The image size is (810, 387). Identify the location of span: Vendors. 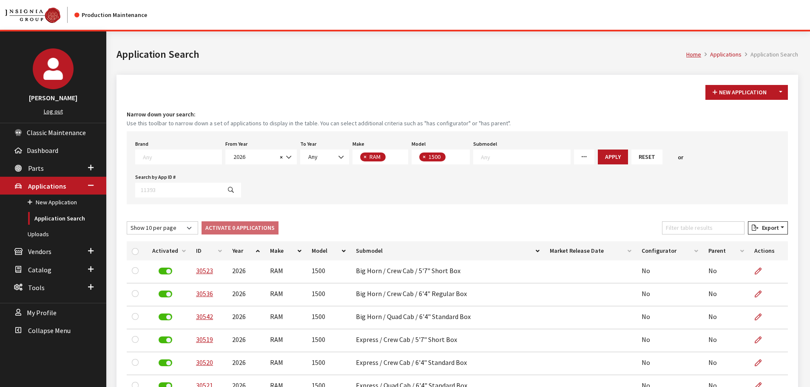
(40, 252).